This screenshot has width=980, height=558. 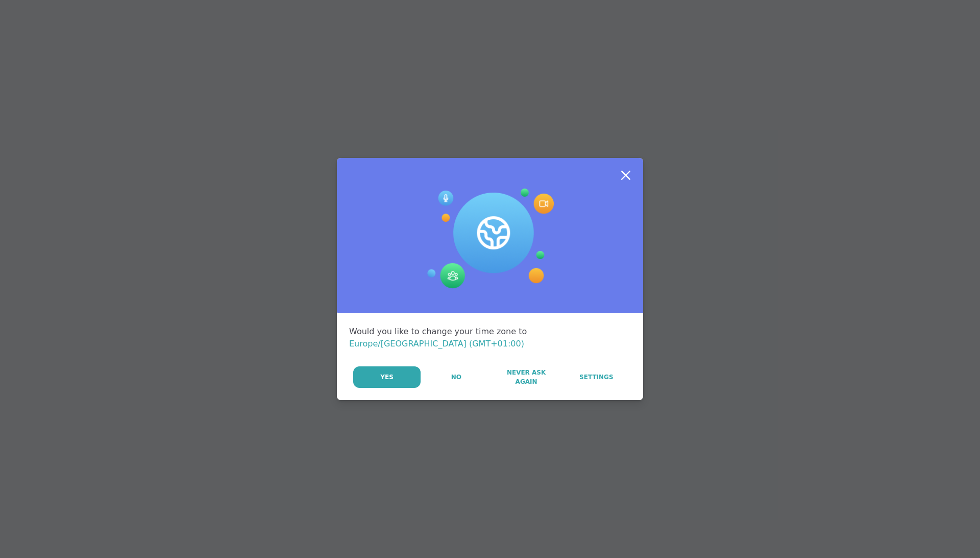 I want to click on button: No, so click(x=456, y=377).